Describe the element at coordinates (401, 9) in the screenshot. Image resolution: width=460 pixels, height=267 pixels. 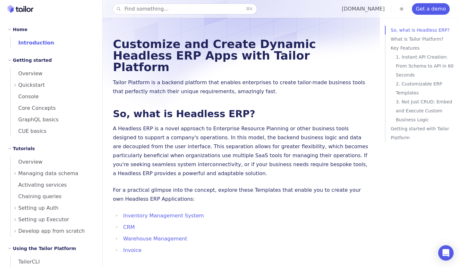
I see `button: Toggle dark mode` at that location.